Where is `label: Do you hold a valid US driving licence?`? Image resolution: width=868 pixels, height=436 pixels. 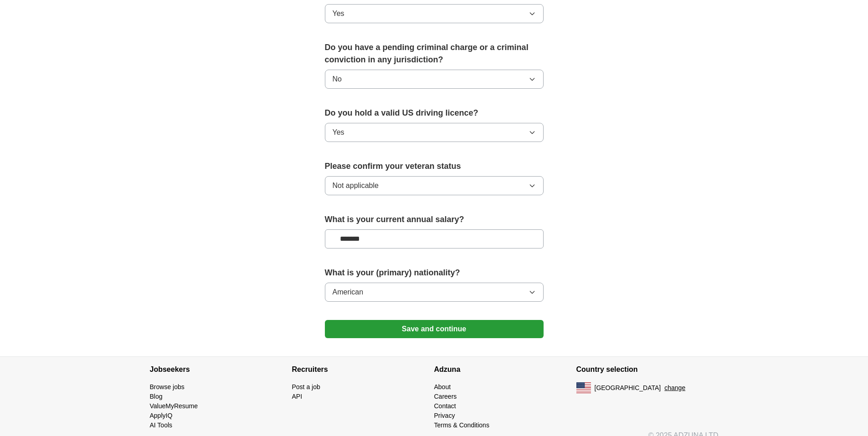 label: Do you hold a valid US driving licence? is located at coordinates (434, 113).